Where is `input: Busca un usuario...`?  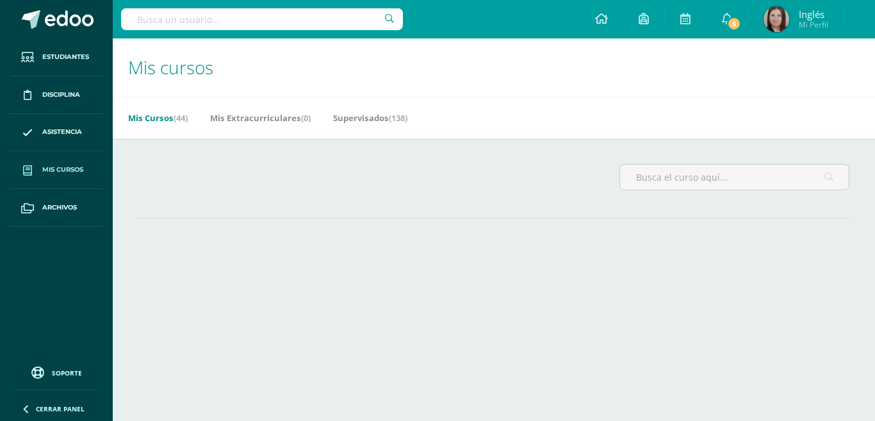 input: Busca un usuario... is located at coordinates (262, 19).